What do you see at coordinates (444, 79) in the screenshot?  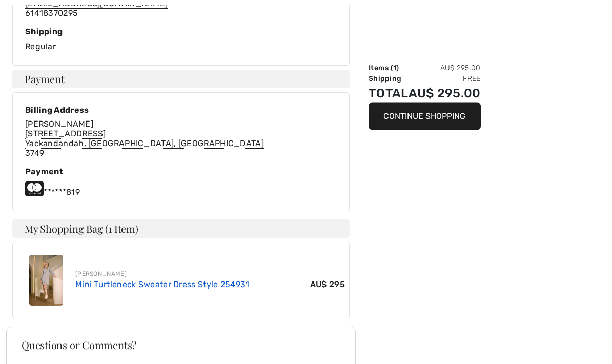 I see `td: Free` at bounding box center [444, 79].